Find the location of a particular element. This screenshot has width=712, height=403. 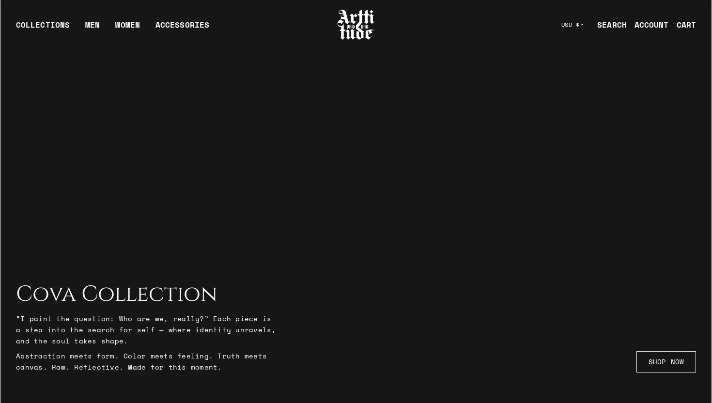

div: COLLECTIONS is located at coordinates (43, 29).